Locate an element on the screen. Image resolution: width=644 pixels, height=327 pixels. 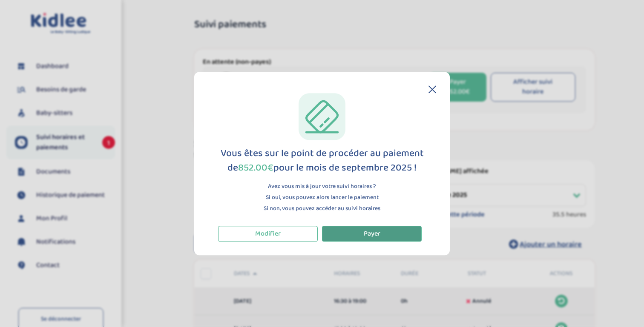
span: 852.00€ is located at coordinates (256, 168).